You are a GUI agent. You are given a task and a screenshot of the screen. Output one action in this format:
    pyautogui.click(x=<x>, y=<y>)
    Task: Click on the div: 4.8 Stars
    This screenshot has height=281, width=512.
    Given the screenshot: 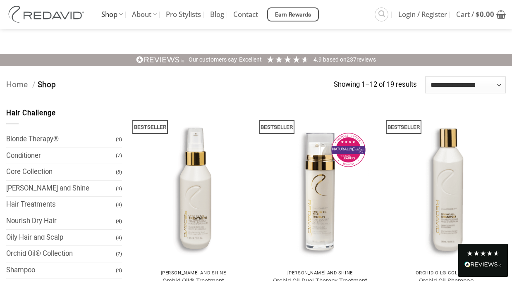 What is the action you would take?
    pyautogui.click(x=483, y=254)
    